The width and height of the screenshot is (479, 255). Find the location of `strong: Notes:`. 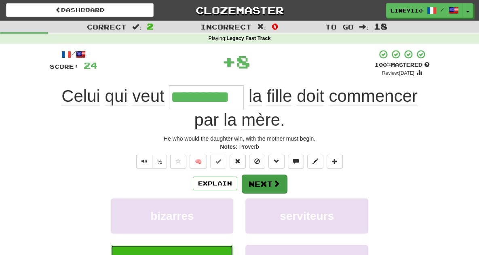

strong: Notes: is located at coordinates (229, 147).